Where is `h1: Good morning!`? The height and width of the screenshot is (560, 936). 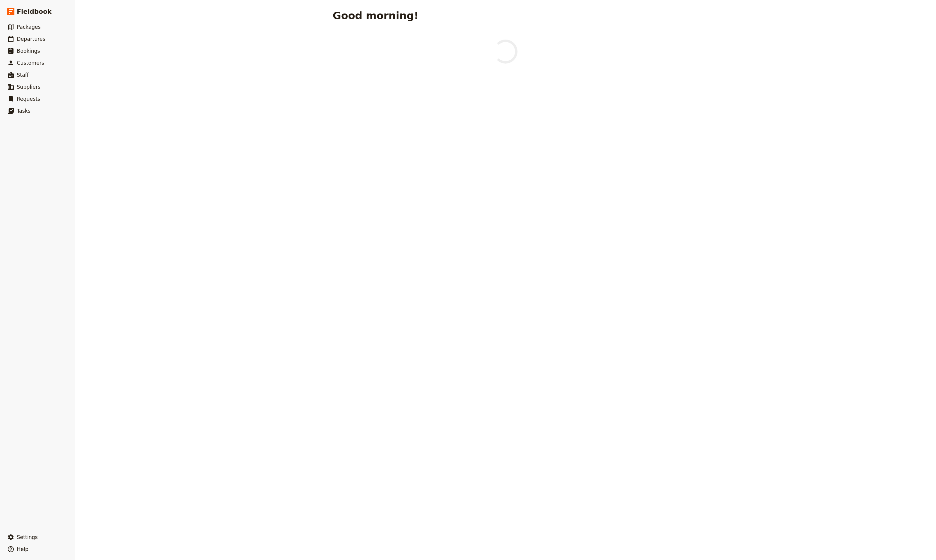 h1: Good morning! is located at coordinates (376, 15).